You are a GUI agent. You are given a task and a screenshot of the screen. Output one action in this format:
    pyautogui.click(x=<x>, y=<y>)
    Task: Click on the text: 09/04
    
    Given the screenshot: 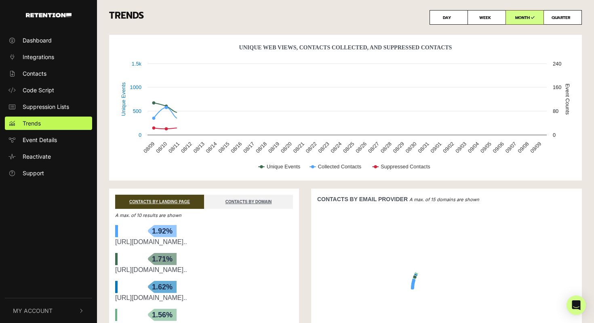 What is the action you would take?
    pyautogui.click(x=473, y=147)
    